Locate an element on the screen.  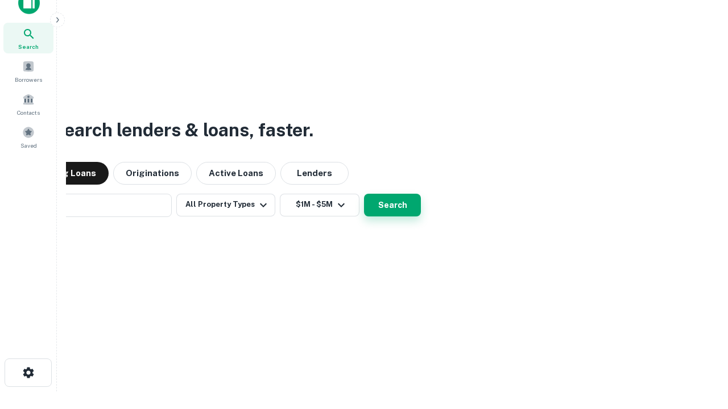
span: Search is located at coordinates (28, 47).